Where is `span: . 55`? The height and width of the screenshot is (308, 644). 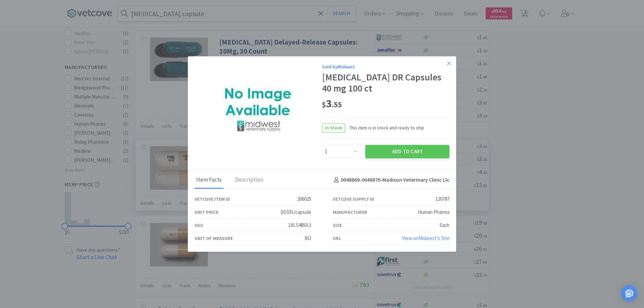 span: . 55 is located at coordinates (337, 105).